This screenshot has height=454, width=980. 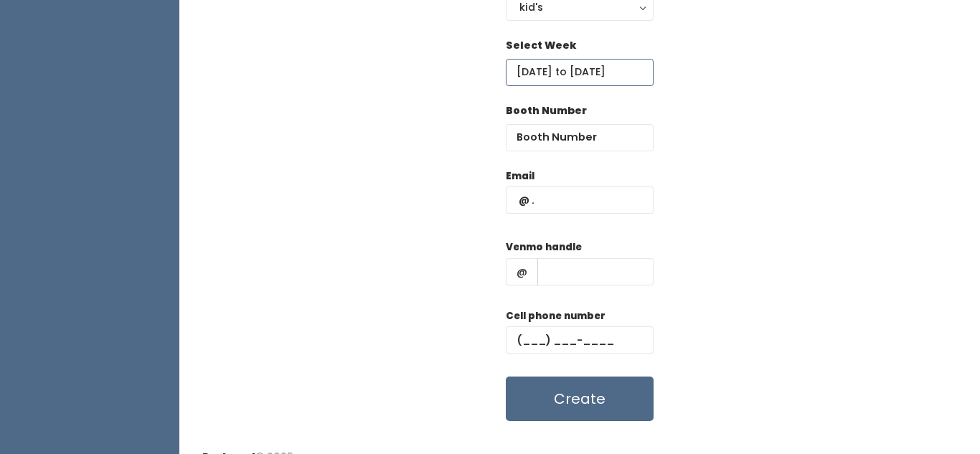 What do you see at coordinates (546, 111) in the screenshot?
I see `label: Booth Number` at bounding box center [546, 111].